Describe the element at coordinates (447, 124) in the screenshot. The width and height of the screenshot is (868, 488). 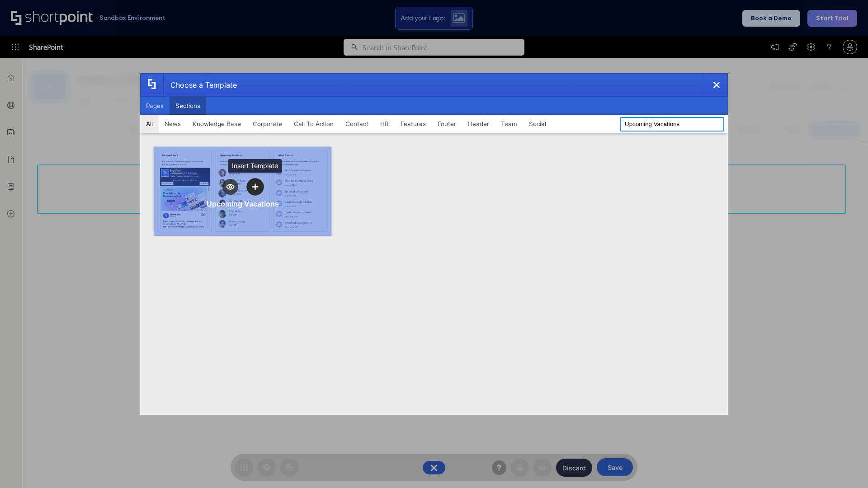
I see `button: Footer` at that location.